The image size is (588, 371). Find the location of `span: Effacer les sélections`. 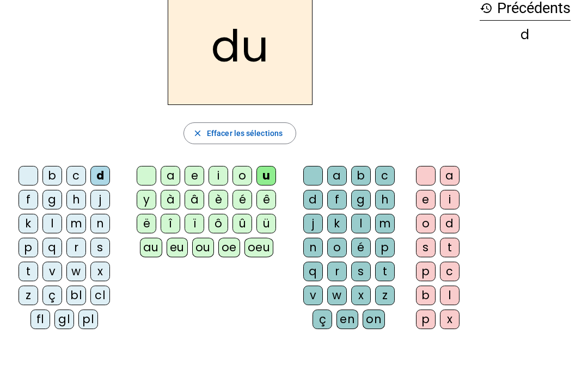

span: Effacer les sélections is located at coordinates (244, 133).